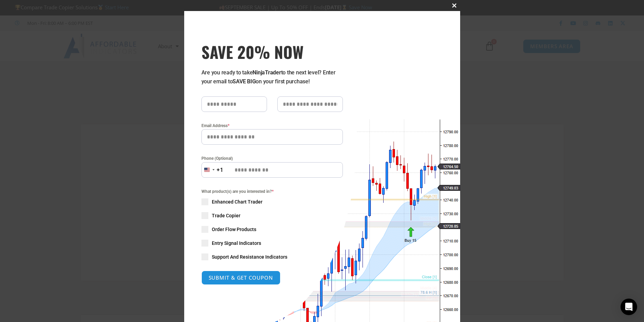 The height and width of the screenshot is (322, 644). Describe the element at coordinates (237, 201) in the screenshot. I see `span: Enhanced Chart Trader` at that location.